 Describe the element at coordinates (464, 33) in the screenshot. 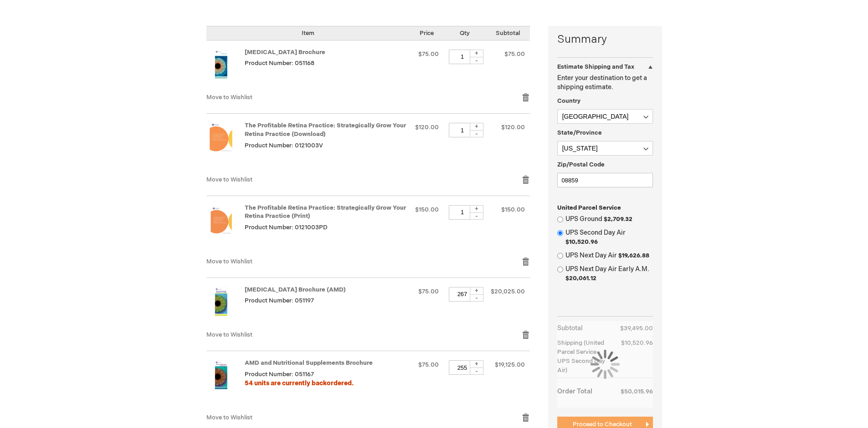

I see `span: Qty` at that location.